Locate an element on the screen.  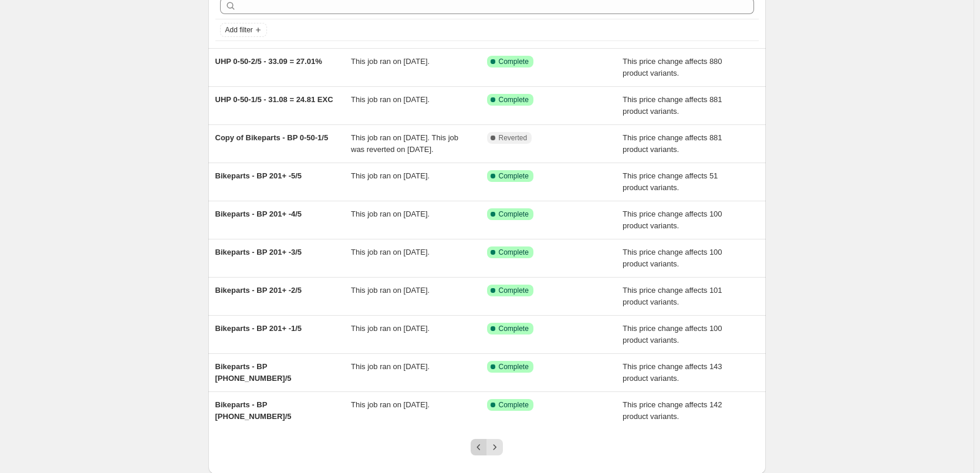
button: Add filter is located at coordinates (243, 30).